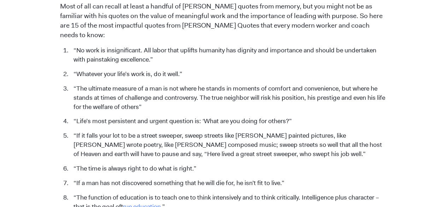 This screenshot has height=207, width=447. What do you see at coordinates (228, 98) in the screenshot?
I see `li: “The ultimate measure of a man is not where he stands in moments of comfort and convenience, but ...` at bounding box center [228, 98].